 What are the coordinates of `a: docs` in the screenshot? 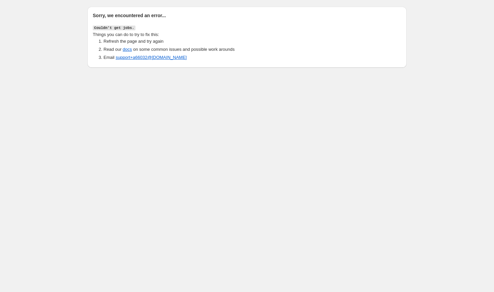 It's located at (127, 49).